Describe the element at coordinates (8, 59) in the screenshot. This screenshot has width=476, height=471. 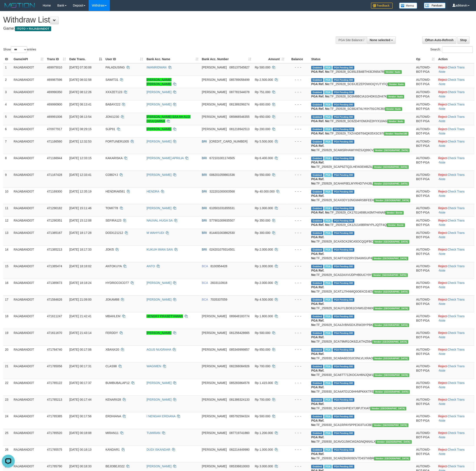
I see `th: ID` at that location.